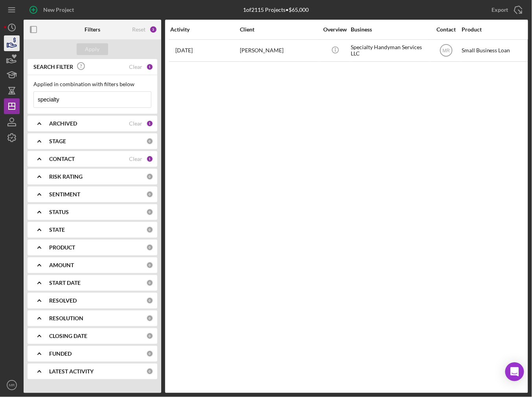  Describe the element at coordinates (59, 9) in the screenshot. I see `div: New Project` at that location.